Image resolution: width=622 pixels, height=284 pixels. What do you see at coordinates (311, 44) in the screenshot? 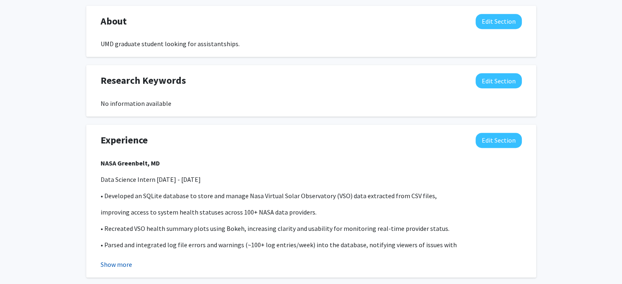
I see `div: UMD graduate student looking for assistantships.` at bounding box center [311, 44].